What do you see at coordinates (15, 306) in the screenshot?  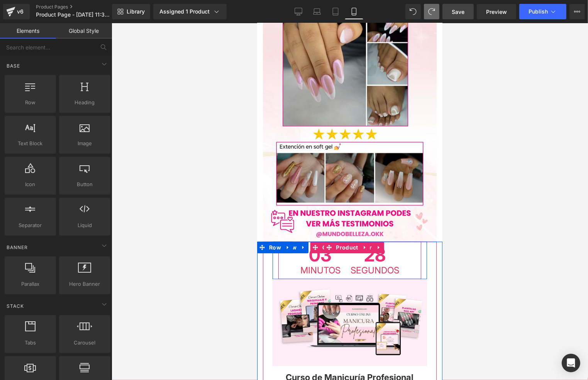 I see `span: Stack` at bounding box center [15, 306].